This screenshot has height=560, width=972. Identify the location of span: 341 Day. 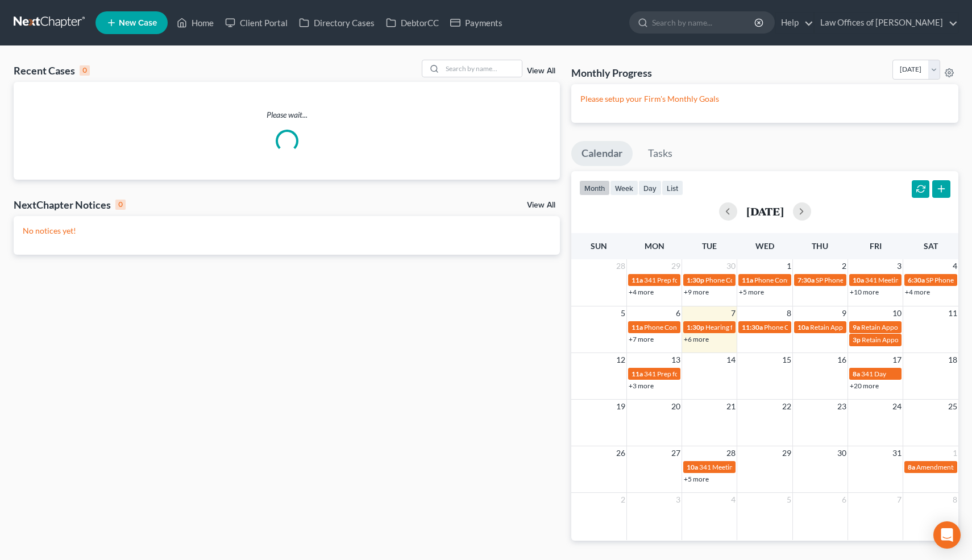
(874, 373).